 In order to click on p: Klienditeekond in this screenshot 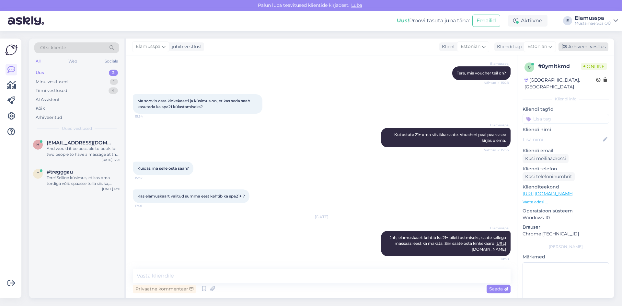, I will do `click(565, 187)`.